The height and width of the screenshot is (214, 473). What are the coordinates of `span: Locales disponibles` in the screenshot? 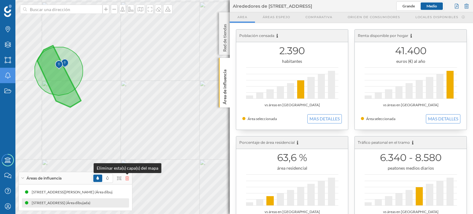 It's located at (437, 17).